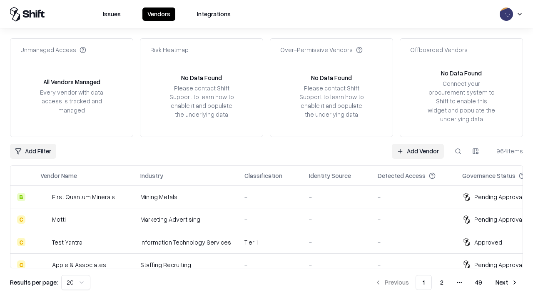 This screenshot has width=533, height=300. What do you see at coordinates (59, 219) in the screenshot?
I see `div: Motti` at bounding box center [59, 219].